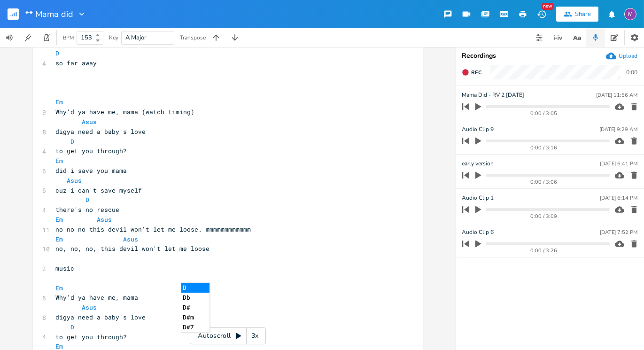 This screenshot has height=350, width=644. What do you see at coordinates (255, 336) in the screenshot?
I see `div: 3x` at bounding box center [255, 336].